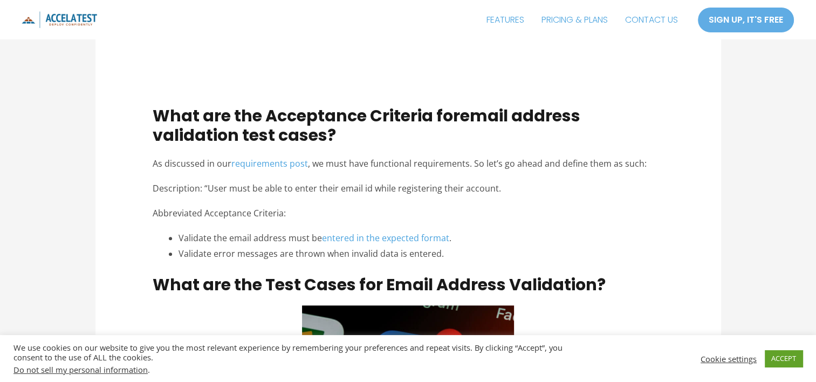  What do you see at coordinates (408, 214) in the screenshot?
I see `p: Abbreviated Acceptance Criteria:` at bounding box center [408, 214].